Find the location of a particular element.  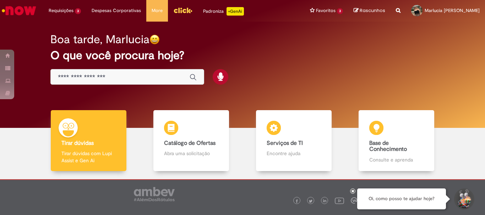

b: Serviços de TI is located at coordinates (285, 143).